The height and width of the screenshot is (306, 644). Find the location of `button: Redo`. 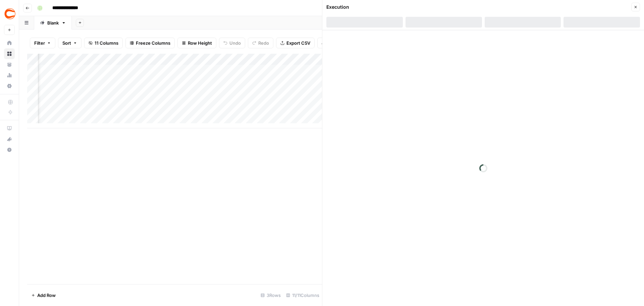

button: Redo is located at coordinates (261, 43).